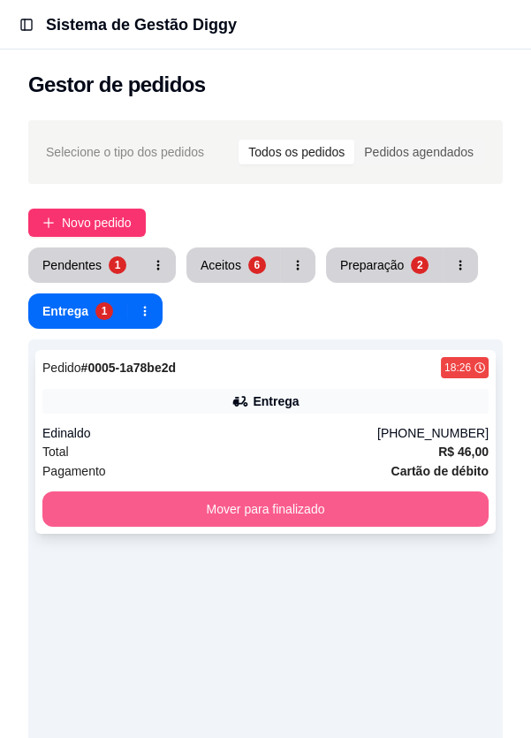 The width and height of the screenshot is (531, 738). What do you see at coordinates (74, 471) in the screenshot?
I see `span: Pagamento` at bounding box center [74, 471].